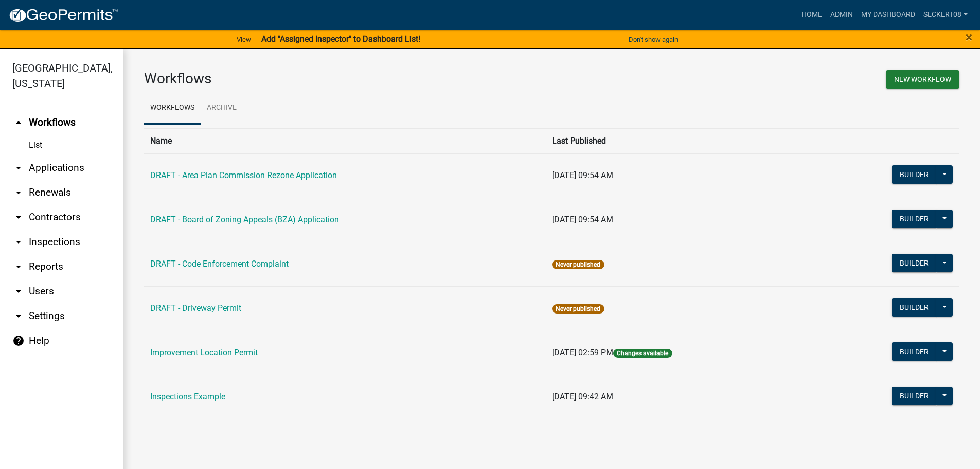  Describe the element at coordinates (219, 263) in the screenshot. I see `a: DRAFT - Code Enforcement Complaint` at that location.